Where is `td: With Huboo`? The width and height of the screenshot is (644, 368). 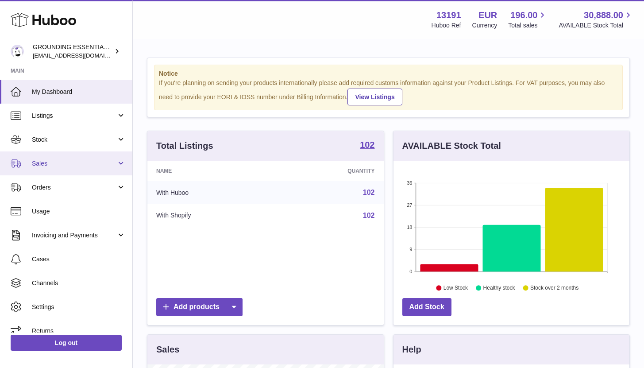 td: With Huboo is located at coordinates (211, 192).